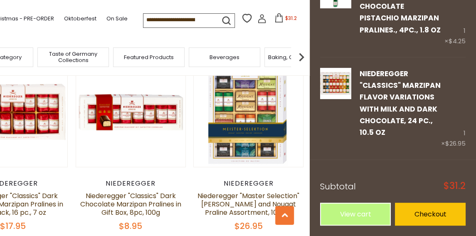  I want to click on span: $4.25, so click(457, 41).